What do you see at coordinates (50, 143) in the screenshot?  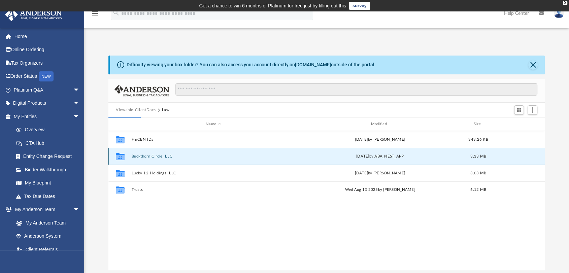 I see `a: CTA Hub` at bounding box center [50, 143].